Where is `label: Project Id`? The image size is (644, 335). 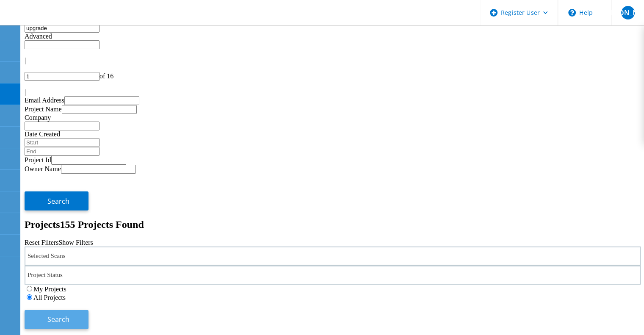
label: Project Id is located at coordinates (38, 159).